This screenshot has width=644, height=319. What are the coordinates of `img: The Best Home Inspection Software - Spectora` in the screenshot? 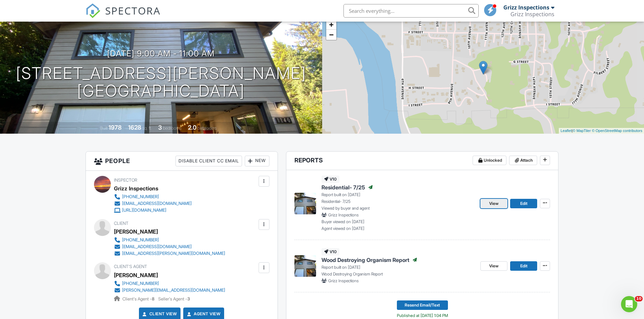 It's located at (93, 10).